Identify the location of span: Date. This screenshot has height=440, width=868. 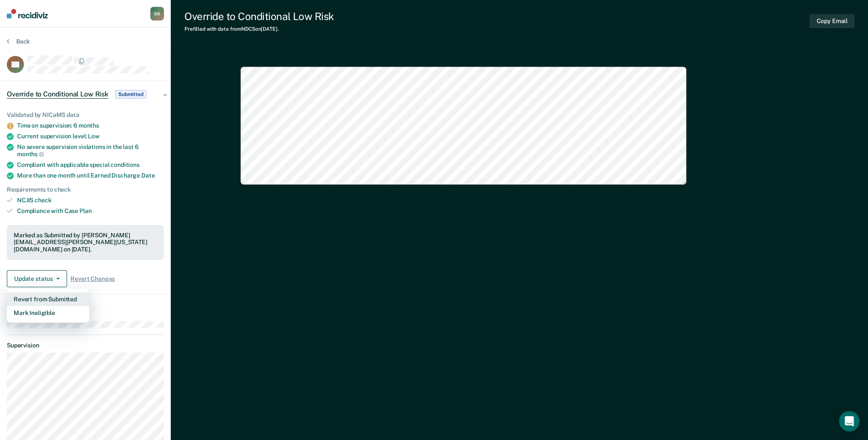
(148, 176).